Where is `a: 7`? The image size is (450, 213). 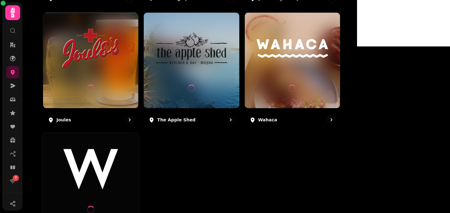 a: 7 is located at coordinates (13, 181).